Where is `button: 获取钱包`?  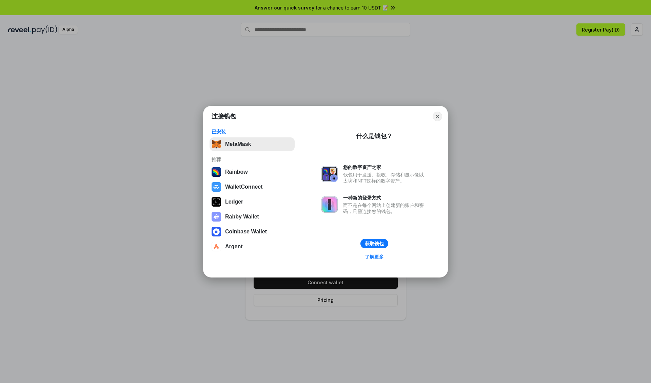
button: 获取钱包 is located at coordinates (374, 243).